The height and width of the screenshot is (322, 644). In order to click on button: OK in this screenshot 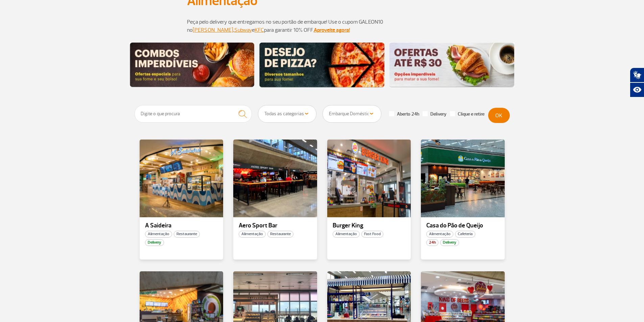, I will do `click(499, 115)`.